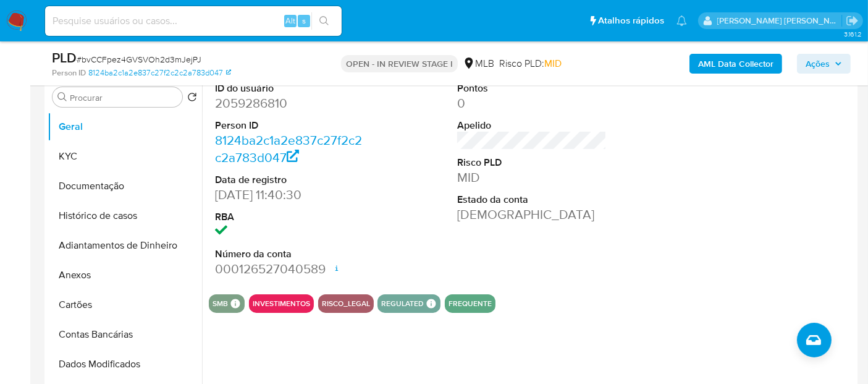 This screenshot has height=384, width=868. Describe the element at coordinates (125, 186) in the screenshot. I see `button: Documentação` at that location.